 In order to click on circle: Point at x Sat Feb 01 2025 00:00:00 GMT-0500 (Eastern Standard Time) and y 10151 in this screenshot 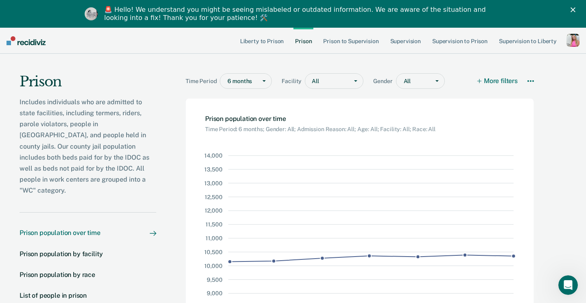, I will do `click(230, 262)`.